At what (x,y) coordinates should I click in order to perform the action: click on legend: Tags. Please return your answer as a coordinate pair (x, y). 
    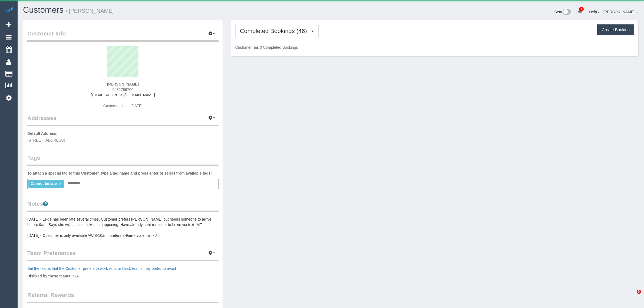
    Looking at the image, I should click on (123, 160).